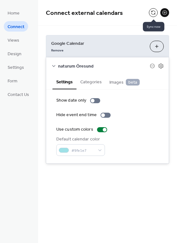  Describe the element at coordinates (104, 66) in the screenshot. I see `span: naturum Öresund` at that location.